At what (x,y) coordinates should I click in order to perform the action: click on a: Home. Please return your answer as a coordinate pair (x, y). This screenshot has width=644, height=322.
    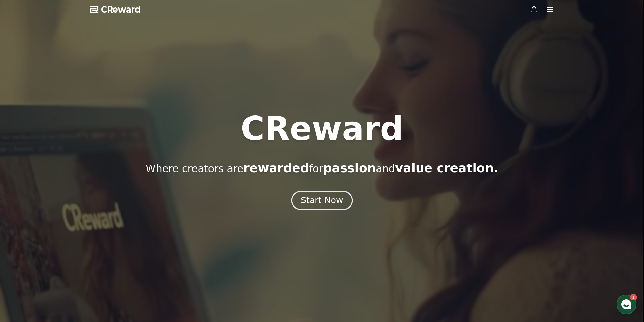
    Looking at the image, I should click on (24, 223).